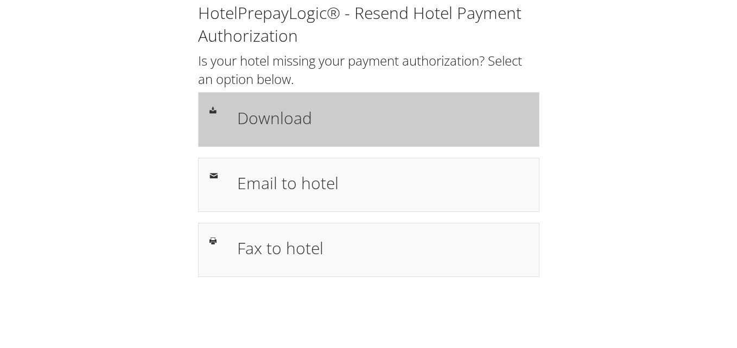  I want to click on h1: Fax to hotel, so click(383, 248).